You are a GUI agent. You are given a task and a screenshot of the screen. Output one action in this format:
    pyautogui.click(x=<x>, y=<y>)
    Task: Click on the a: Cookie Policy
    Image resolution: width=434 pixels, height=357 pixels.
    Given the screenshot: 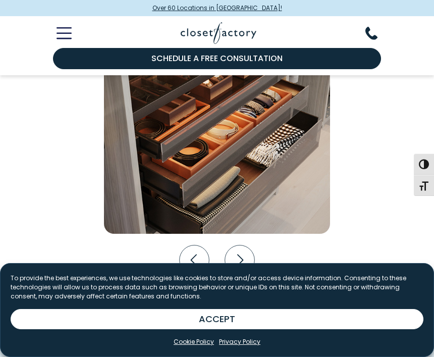 What is the action you would take?
    pyautogui.click(x=194, y=342)
    